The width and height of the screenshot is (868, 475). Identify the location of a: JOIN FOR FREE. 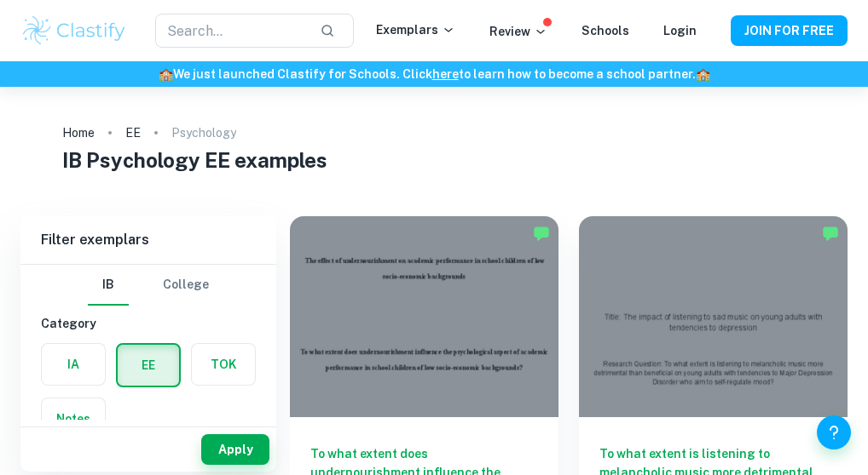
(788, 30).